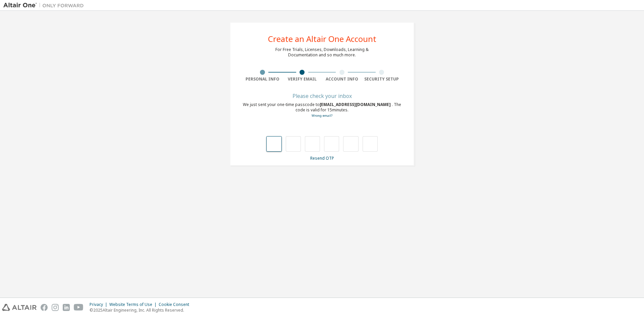  What do you see at coordinates (302, 79) in the screenshot?
I see `div: Verify Email` at bounding box center [302, 79].